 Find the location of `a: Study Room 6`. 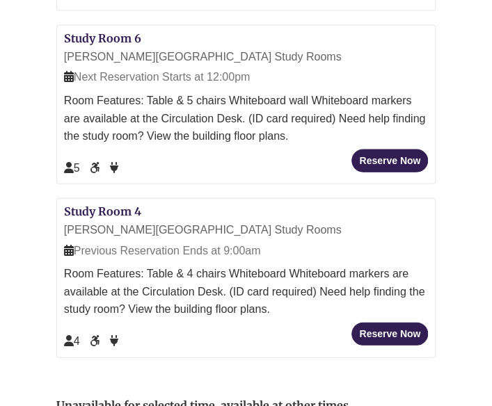

a: Study Room 6 is located at coordinates (102, 38).